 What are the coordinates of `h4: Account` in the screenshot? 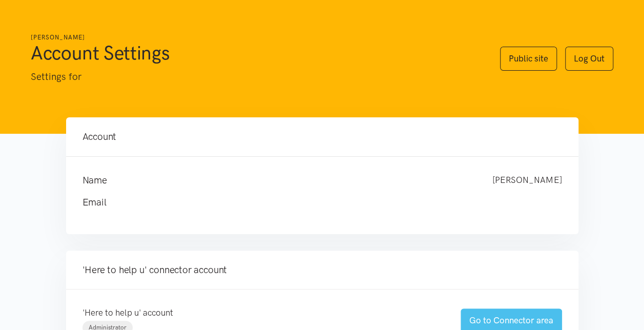 It's located at (322, 137).